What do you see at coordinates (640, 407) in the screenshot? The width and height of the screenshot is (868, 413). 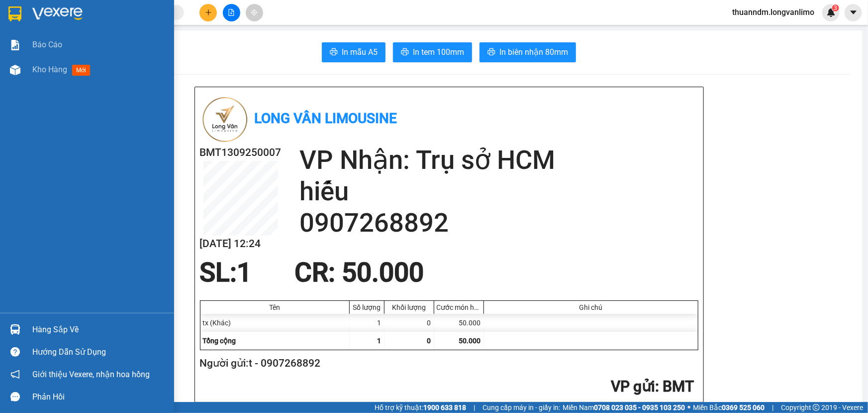 I see `strong: 0708 023 035 - 0935 103 250` at bounding box center [640, 407].